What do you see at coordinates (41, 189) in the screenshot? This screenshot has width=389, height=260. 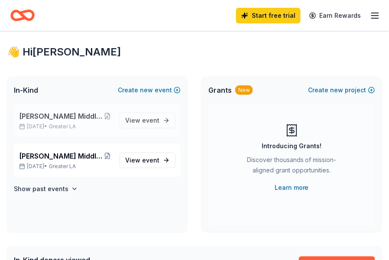 I see `h4: Show past events` at bounding box center [41, 189].